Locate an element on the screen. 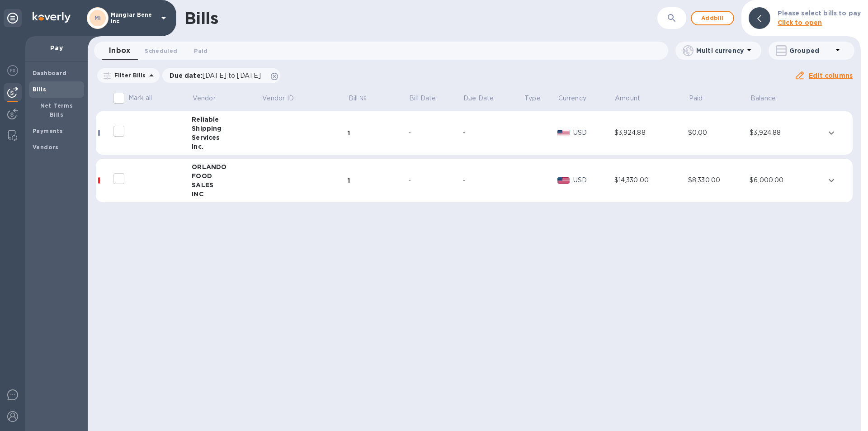 The width and height of the screenshot is (868, 431). div: SALES is located at coordinates (227, 185).